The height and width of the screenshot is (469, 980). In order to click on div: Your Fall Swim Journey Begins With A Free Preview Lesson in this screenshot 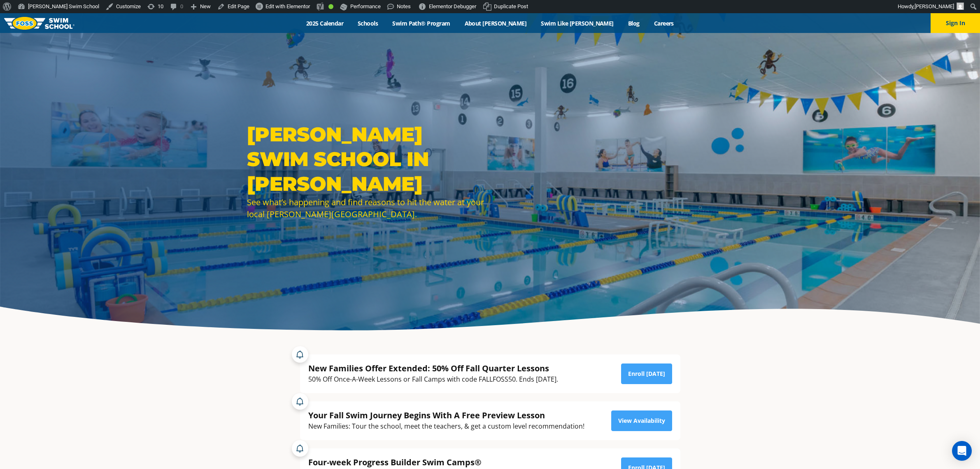, I will do `click(446, 415)`.